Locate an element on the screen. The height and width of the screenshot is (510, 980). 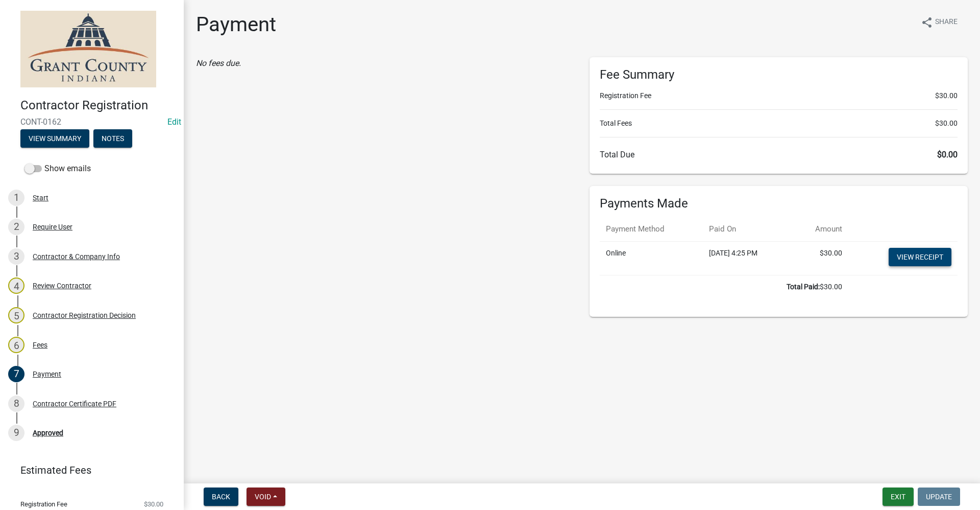
th: Payment Method is located at coordinates (651, 229).